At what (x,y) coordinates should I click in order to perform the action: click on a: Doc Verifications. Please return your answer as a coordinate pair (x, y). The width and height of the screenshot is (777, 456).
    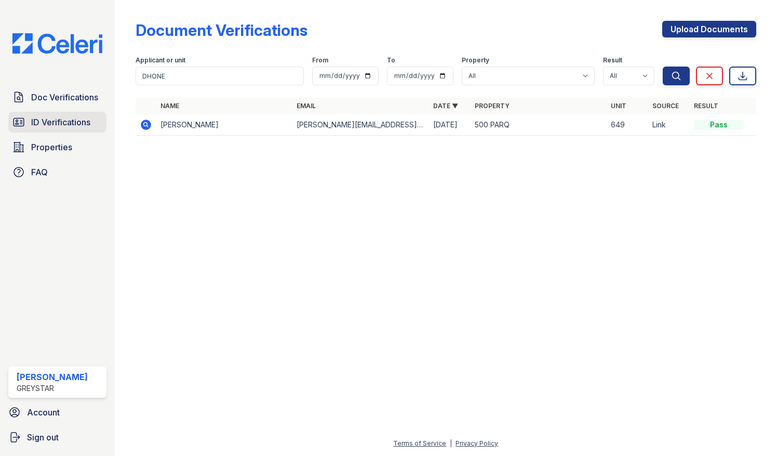
    Looking at the image, I should click on (57, 97).